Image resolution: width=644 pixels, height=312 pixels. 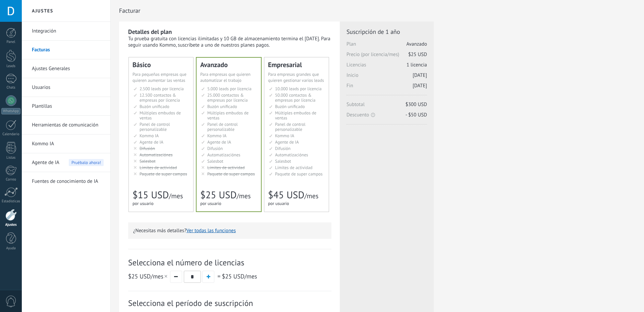 I want to click on div: Empresarial, so click(x=296, y=64).